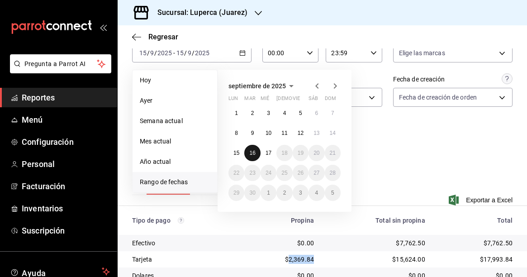 The width and height of the screenshot is (527, 277). I want to click on abbr: lunes, so click(233, 100).